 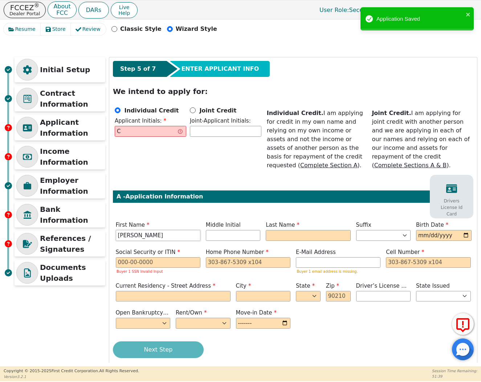 What do you see at coordinates (452, 208) in the screenshot?
I see `p: Drivers License Id Card` at bounding box center [452, 208].